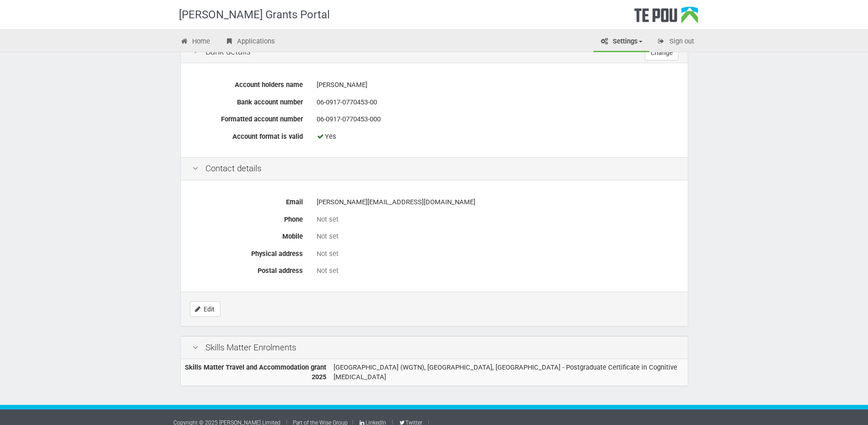 Image resolution: width=868 pixels, height=425 pixels. Describe the element at coordinates (496, 136) in the screenshot. I see `div: Yes` at that location.